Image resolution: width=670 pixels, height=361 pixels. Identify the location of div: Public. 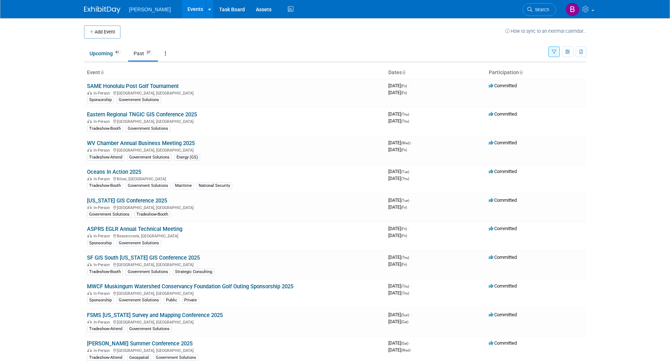
(171, 301).